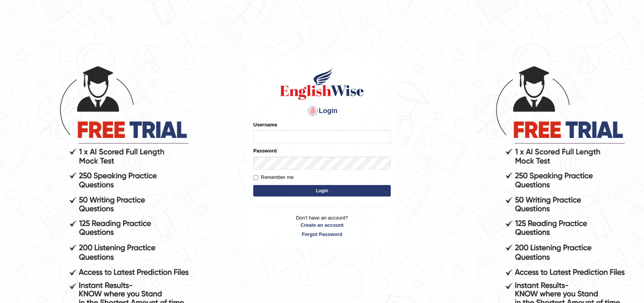 The image size is (644, 303). I want to click on img: Logo of English Wise sign in for intelligent practice with AI, so click(322, 84).